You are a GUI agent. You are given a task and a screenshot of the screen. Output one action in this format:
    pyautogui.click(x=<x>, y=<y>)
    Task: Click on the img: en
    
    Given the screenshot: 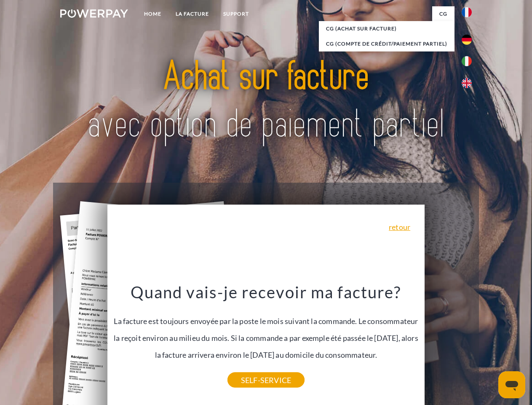 What is the action you would take?
    pyautogui.click(x=467, y=83)
    